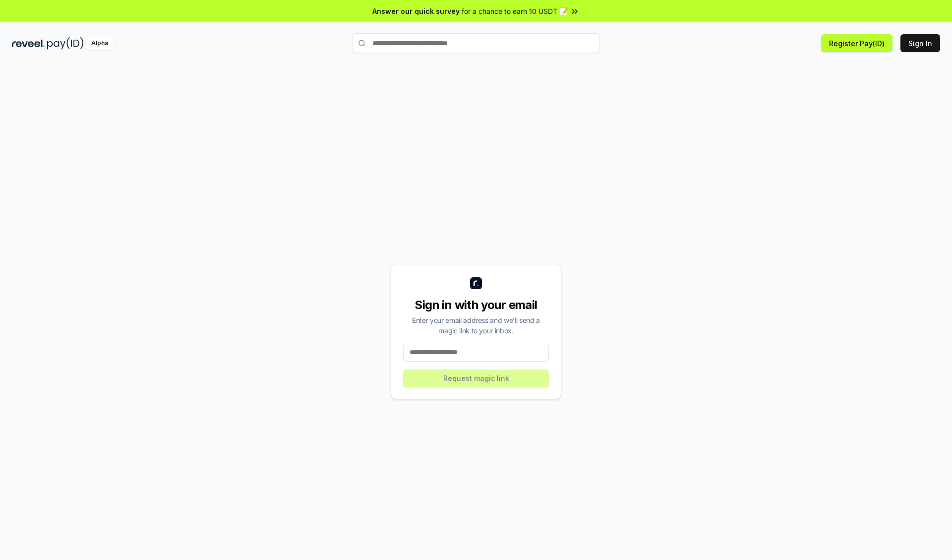 Image resolution: width=952 pixels, height=560 pixels. What do you see at coordinates (476, 325) in the screenshot?
I see `div: Enter your email address and we’ll send a magic link to your inbox.` at bounding box center [476, 325].